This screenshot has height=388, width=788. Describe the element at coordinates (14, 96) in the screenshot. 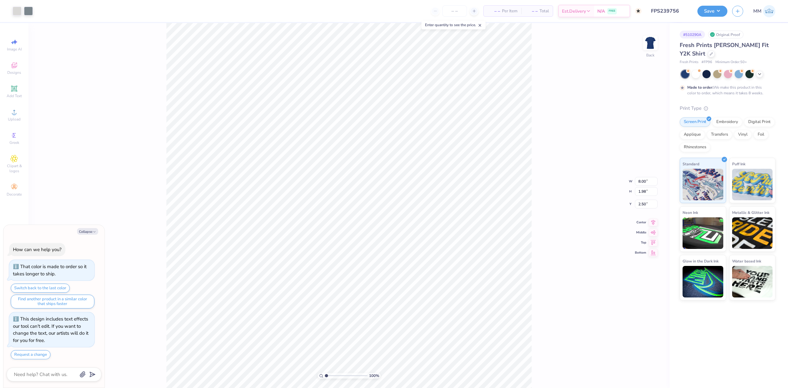

I see `span: Add Text` at that location.